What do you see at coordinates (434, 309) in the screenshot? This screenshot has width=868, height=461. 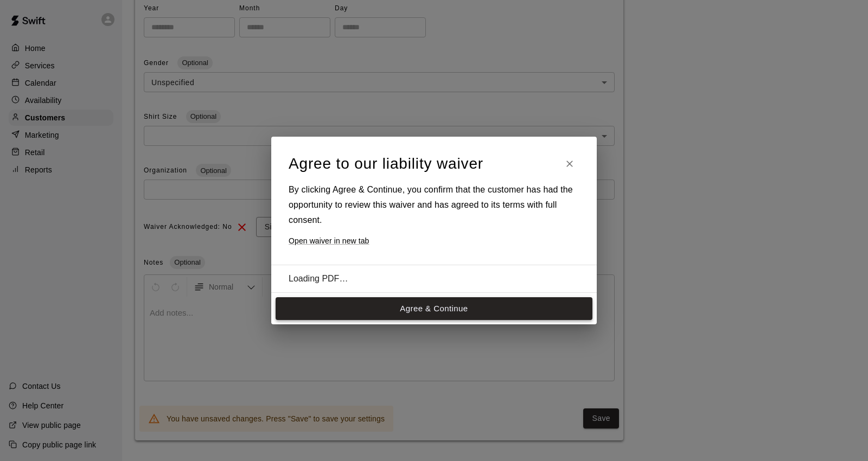 I see `button: Agree & Continue` at bounding box center [434, 309].